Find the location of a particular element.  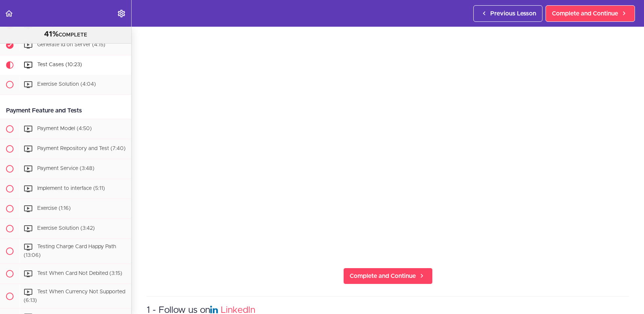

div: COMPLETE is located at coordinates (65, 35).